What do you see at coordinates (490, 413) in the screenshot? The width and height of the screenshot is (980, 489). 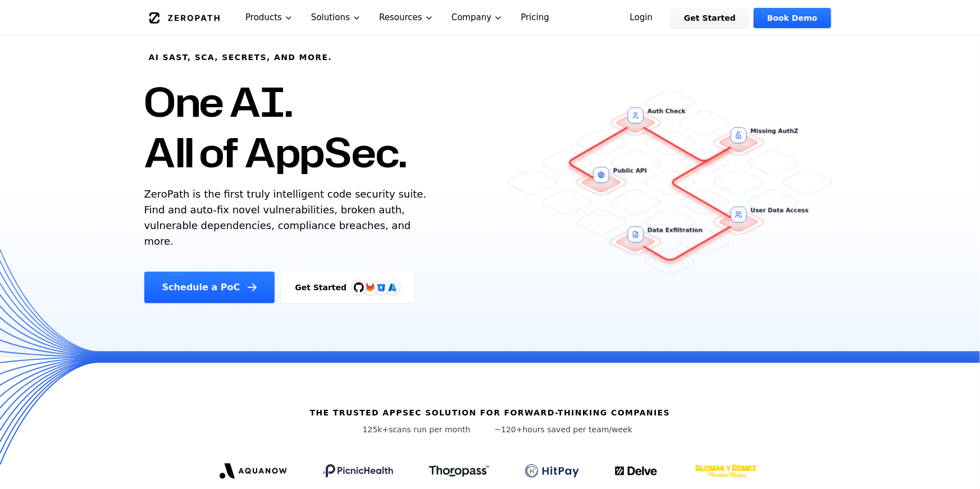 I see `h6: The Trusted AppSec solution for forward-thinking companies` at bounding box center [490, 413].